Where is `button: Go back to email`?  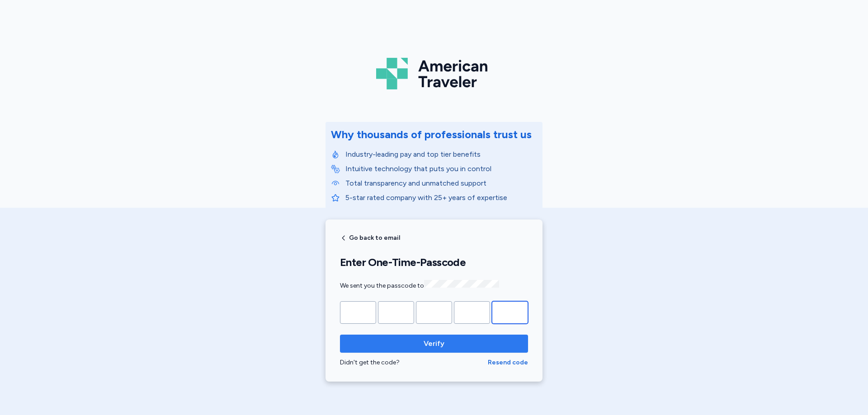 button: Go back to email is located at coordinates (370, 238).